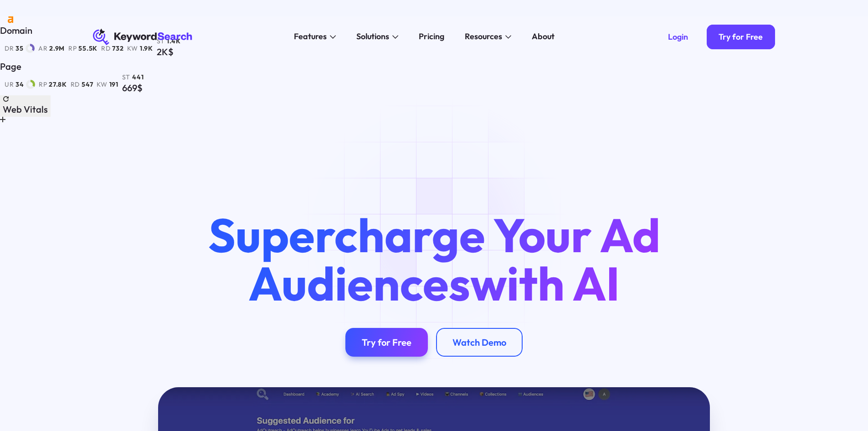 Image resolution: width=868 pixels, height=431 pixels. I want to click on a: rd547, so click(82, 84).